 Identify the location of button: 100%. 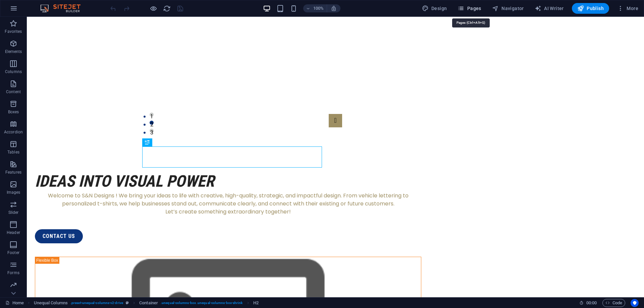
(315, 9).